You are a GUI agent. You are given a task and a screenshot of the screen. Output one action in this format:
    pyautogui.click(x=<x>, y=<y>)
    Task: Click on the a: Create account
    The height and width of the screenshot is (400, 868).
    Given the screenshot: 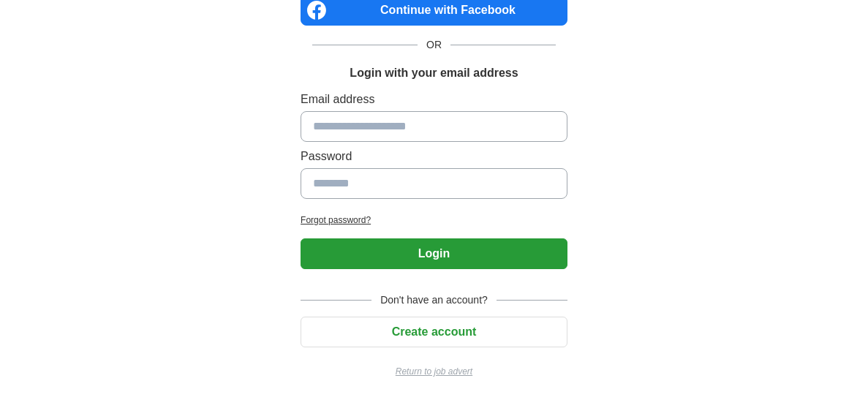 What is the action you would take?
    pyautogui.click(x=434, y=331)
    